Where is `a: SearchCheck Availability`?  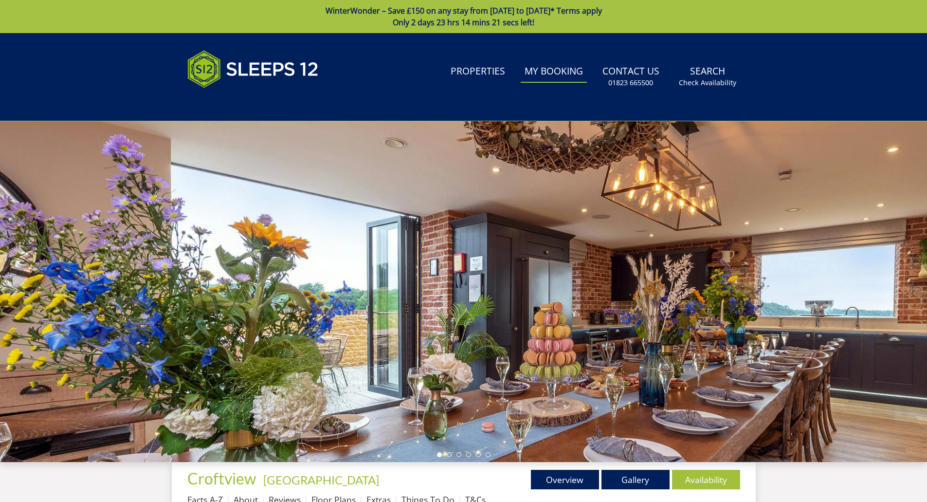 a: SearchCheck Availability is located at coordinates (707, 76).